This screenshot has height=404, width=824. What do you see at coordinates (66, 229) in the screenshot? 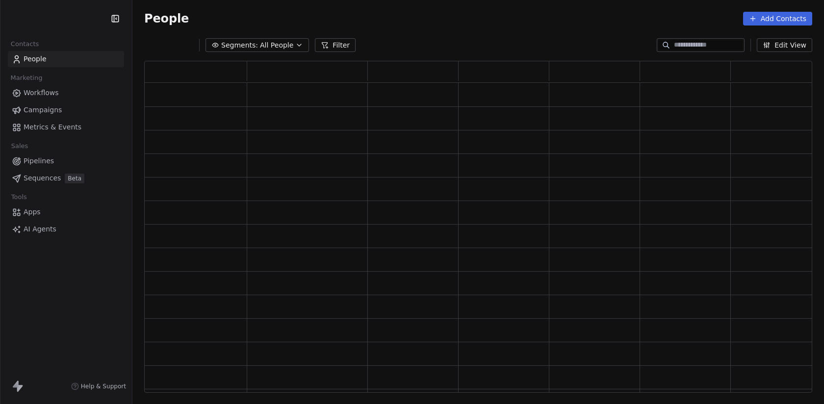
I see `a: AI Agents` at bounding box center [66, 229].